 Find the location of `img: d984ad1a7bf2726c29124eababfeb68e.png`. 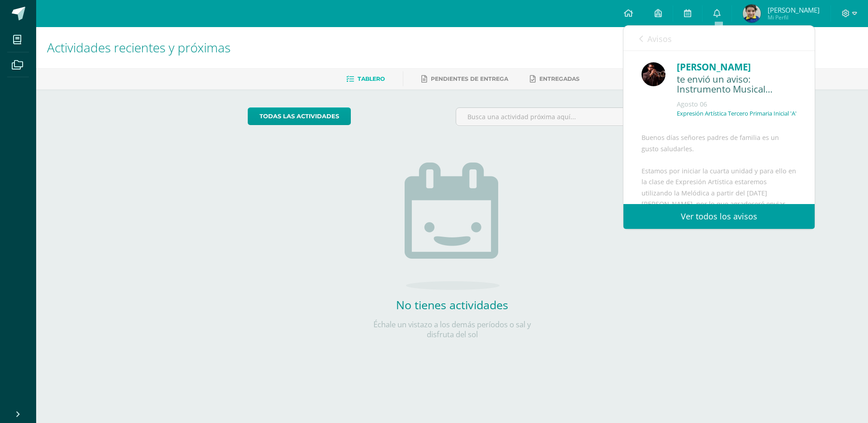

img: d984ad1a7bf2726c29124eababfeb68e.png is located at coordinates (751, 13).